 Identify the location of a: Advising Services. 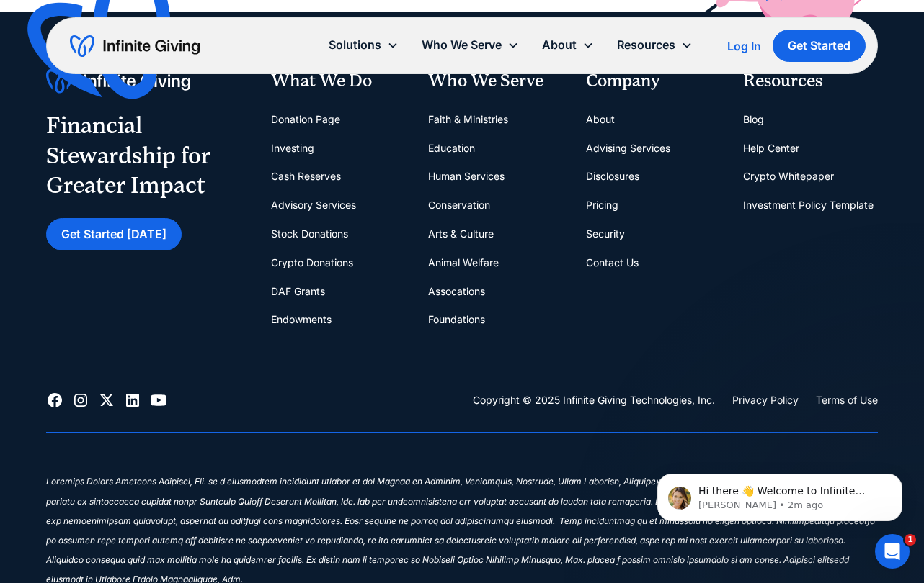
(628, 148).